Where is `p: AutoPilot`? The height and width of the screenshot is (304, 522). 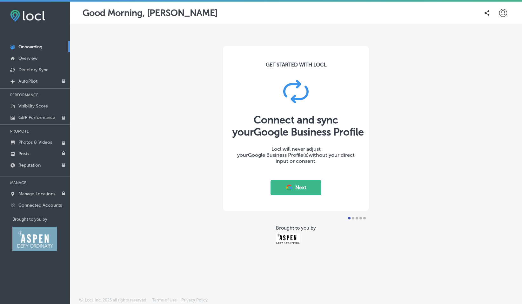 p: AutoPilot is located at coordinates (28, 81).